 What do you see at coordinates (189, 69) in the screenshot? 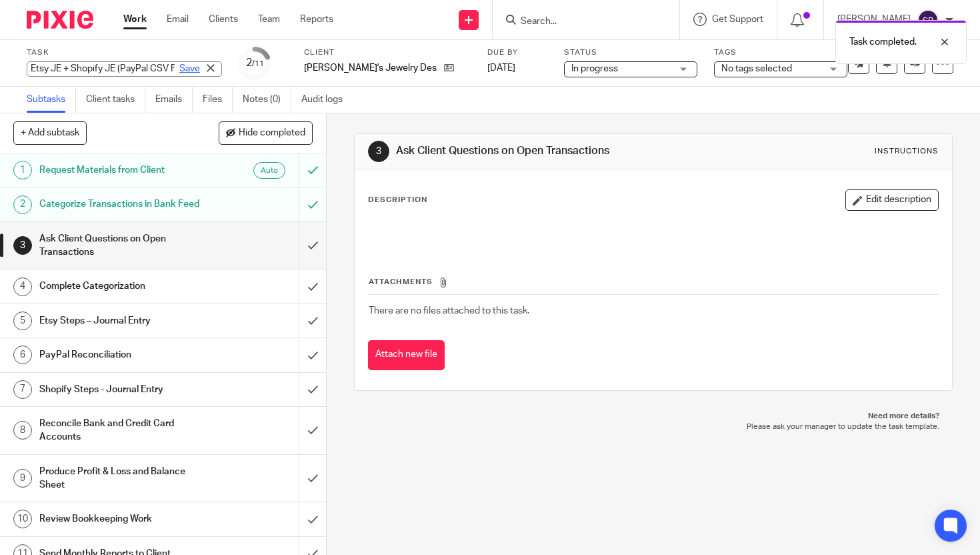
I see `a: Save` at bounding box center [189, 69].